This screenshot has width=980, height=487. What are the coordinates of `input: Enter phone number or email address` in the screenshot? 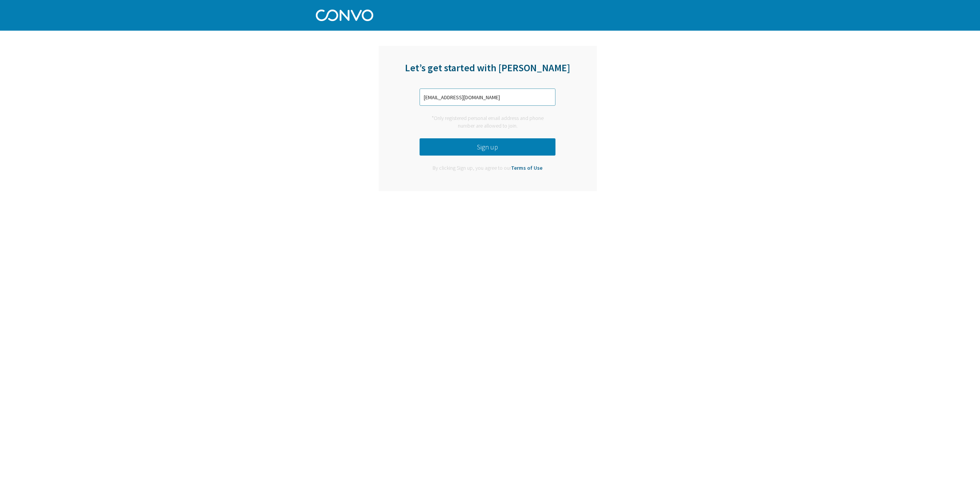 It's located at (488, 97).